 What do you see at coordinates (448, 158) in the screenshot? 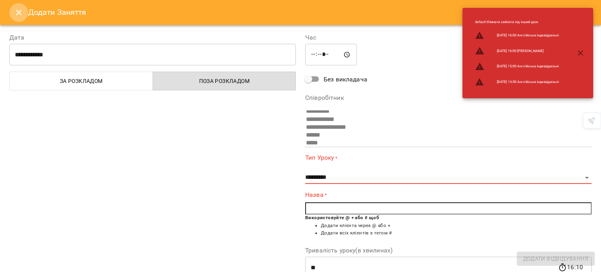
I see `label: Тип Уроку` at bounding box center [448, 158].